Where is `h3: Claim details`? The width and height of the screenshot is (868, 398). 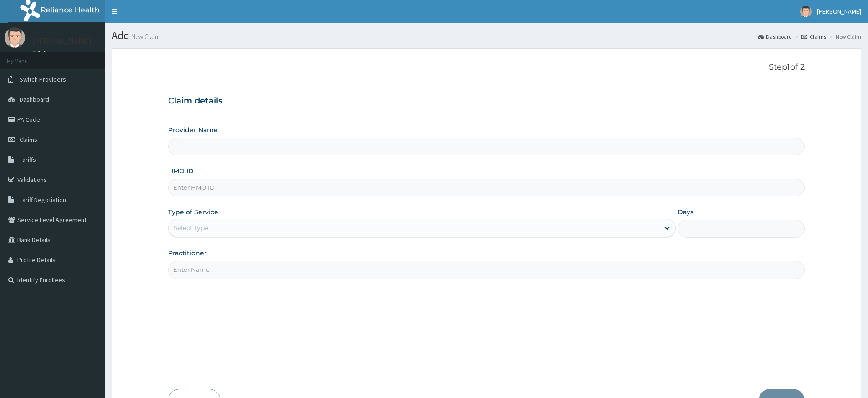
h3: Claim details is located at coordinates (486, 102).